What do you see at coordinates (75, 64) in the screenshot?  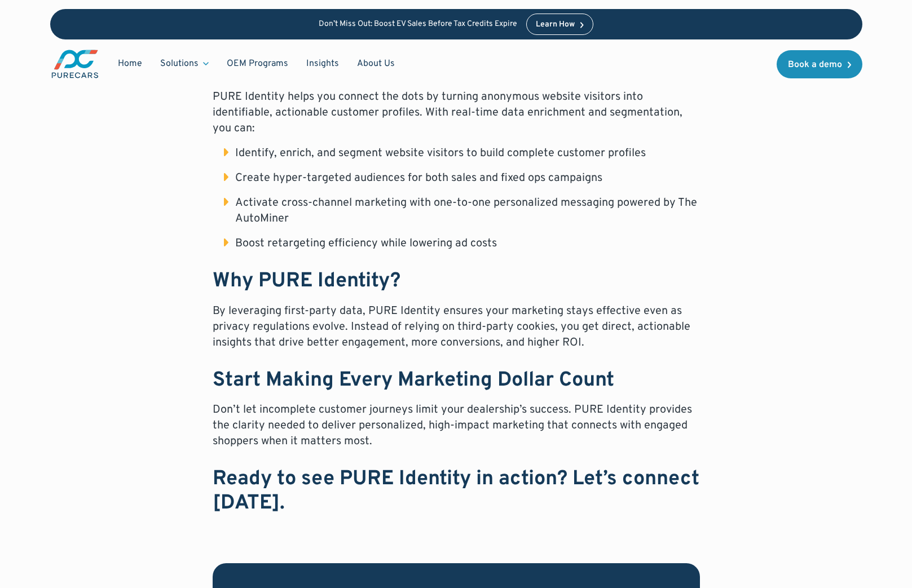 I see `a: main` at bounding box center [75, 64].